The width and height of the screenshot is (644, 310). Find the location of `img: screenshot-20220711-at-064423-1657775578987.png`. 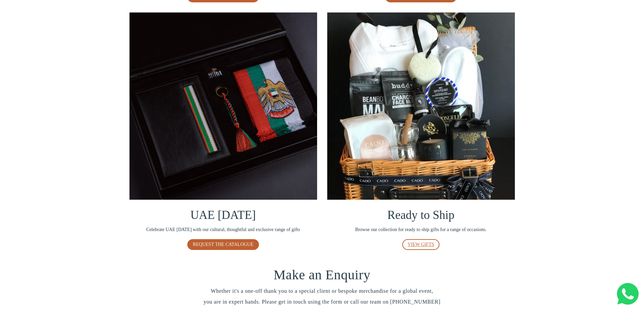

img: screenshot-20220711-at-064423-1657775578987.png is located at coordinates (421, 106).